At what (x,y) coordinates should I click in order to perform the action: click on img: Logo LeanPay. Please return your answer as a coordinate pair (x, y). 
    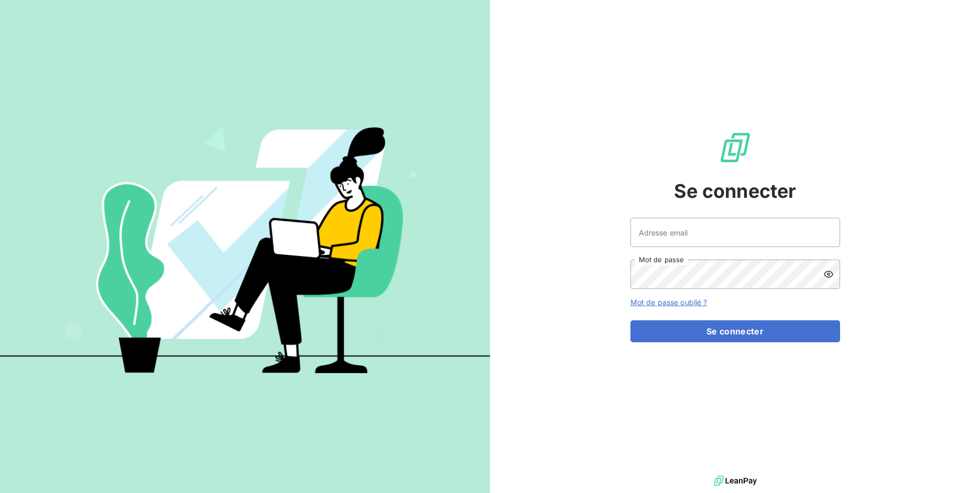
    Looking at the image, I should click on (735, 148).